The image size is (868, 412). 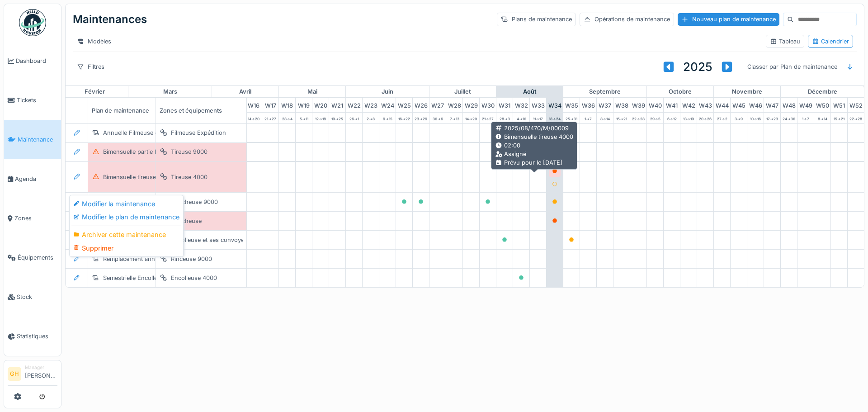 I want to click on div: 30 -> 6, so click(x=438, y=118).